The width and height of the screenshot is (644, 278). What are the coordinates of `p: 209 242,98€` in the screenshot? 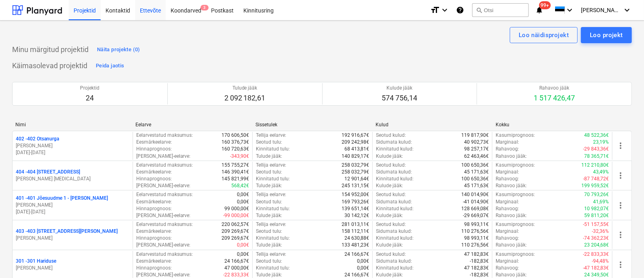 It's located at (355, 142).